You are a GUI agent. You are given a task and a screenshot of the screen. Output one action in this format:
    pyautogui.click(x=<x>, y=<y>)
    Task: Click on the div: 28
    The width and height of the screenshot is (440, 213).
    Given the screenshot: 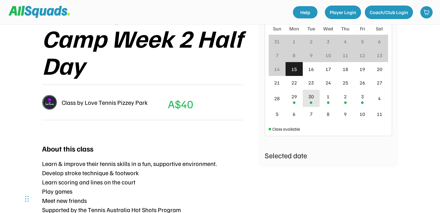 What is the action you would take?
    pyautogui.click(x=277, y=98)
    